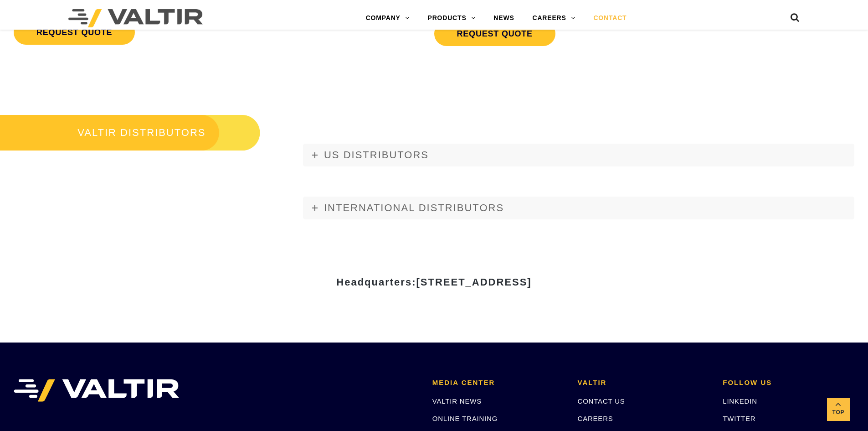 The height and width of the screenshot is (431, 868). What do you see at coordinates (96, 390) in the screenshot?
I see `img: VALTIR` at bounding box center [96, 390].